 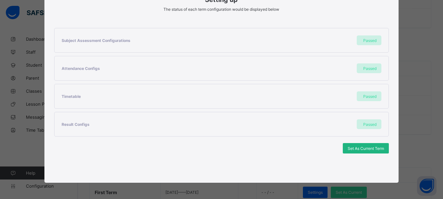 I want to click on span: Result Configs, so click(x=76, y=124).